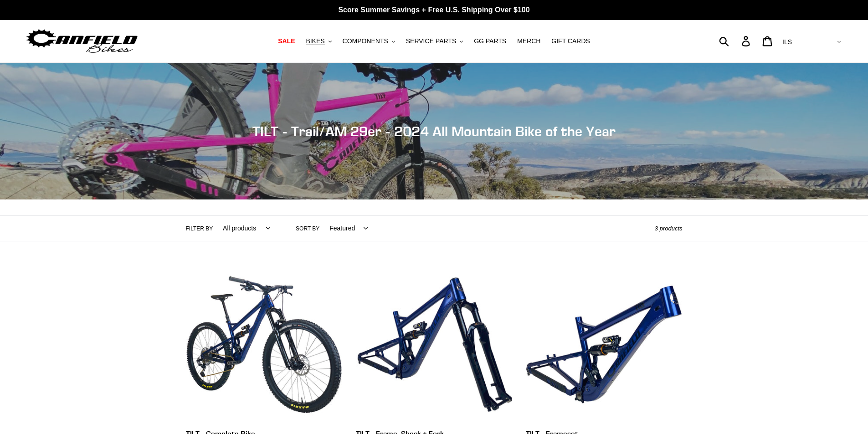 Image resolution: width=868 pixels, height=434 pixels. What do you see at coordinates (434, 131) in the screenshot?
I see `span: TILT - Trail/AM 29er - 2024 All Mountain Bike of the Year` at bounding box center [434, 131].